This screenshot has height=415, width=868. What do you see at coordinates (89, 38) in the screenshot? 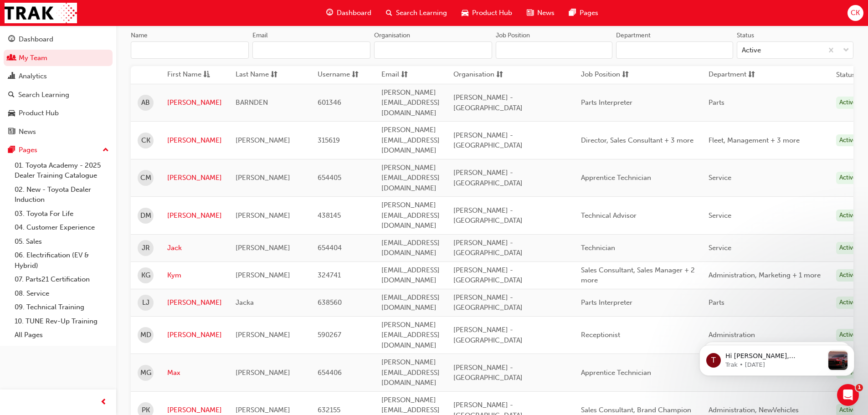
I see `p: Message from Trak, sent 2w ago` at bounding box center [89, 38].